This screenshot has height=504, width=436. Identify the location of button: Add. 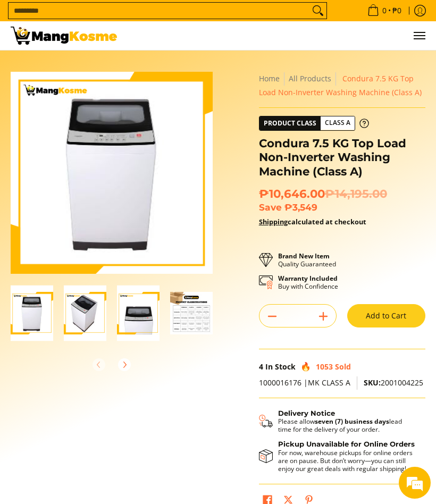
(323, 316).